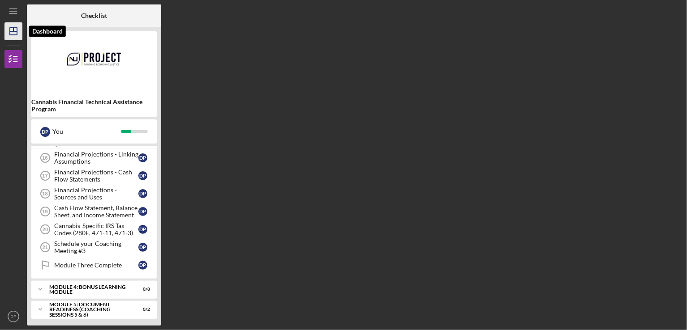 This screenshot has width=687, height=330. I want to click on div: Module 4: Bonus Learning Module, so click(88, 290).